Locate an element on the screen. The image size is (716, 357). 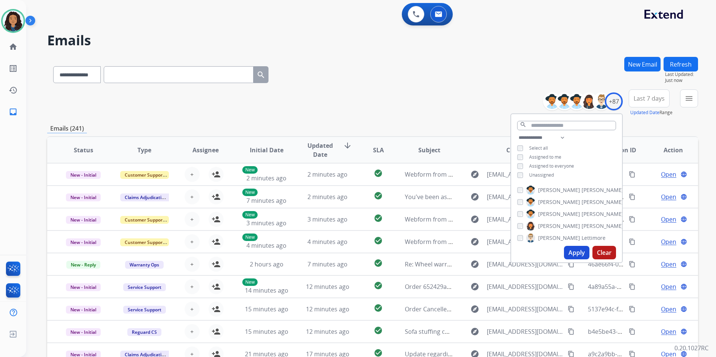
span: Order Cancelled 8e3645eb-d3d4-4c80-991c-3ef12e8b3ec2 is located at coordinates (486, 309).